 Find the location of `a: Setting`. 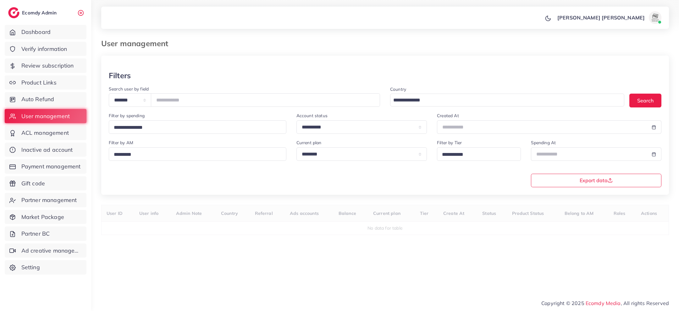

a: Setting is located at coordinates (46, 267).